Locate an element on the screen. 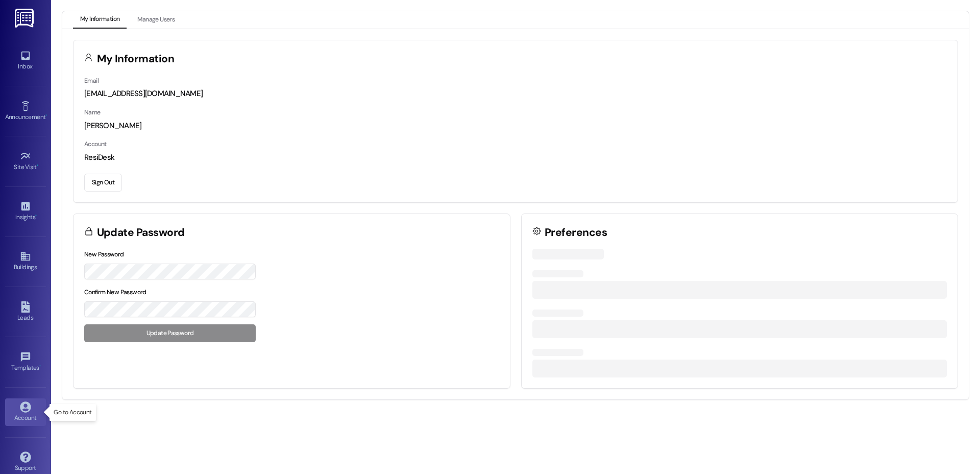 The image size is (980, 474). a: Insights • is located at coordinates (25, 211).